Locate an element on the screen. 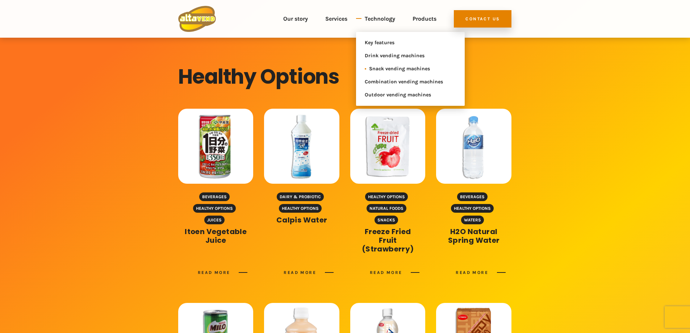  a: Waters is located at coordinates (472, 220).